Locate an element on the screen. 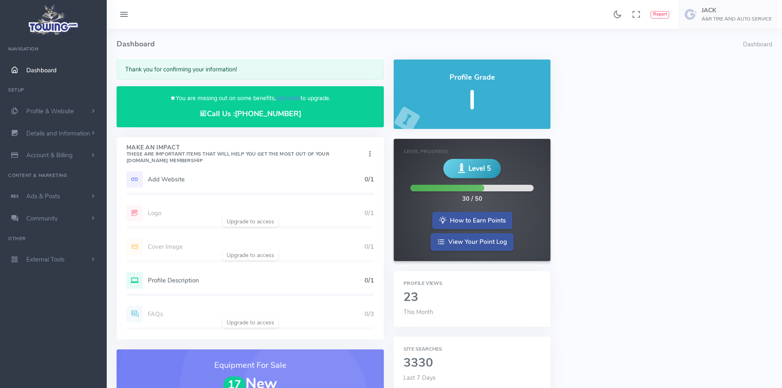 The height and width of the screenshot is (388, 782). a: How to Earn Points is located at coordinates (472, 221).